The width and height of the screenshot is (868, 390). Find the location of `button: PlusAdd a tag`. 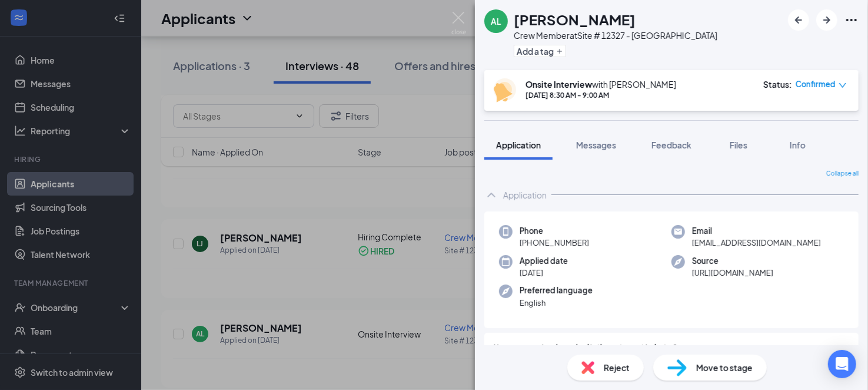

button: PlusAdd a tag is located at coordinates (540, 50).